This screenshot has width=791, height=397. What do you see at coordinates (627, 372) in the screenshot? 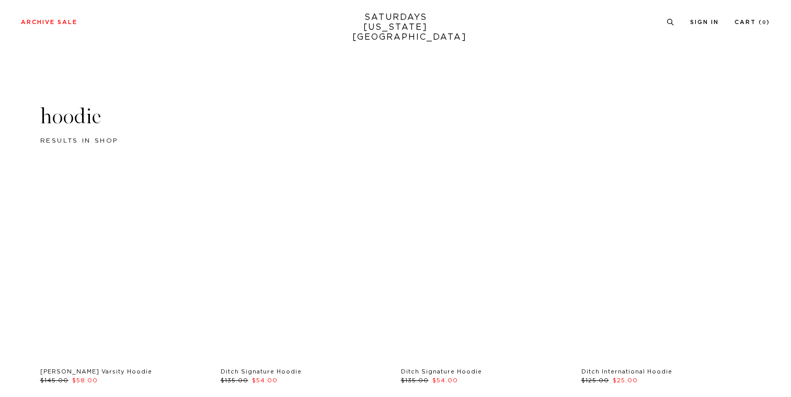
I see `a: Ditch International Hoodie` at bounding box center [627, 372].